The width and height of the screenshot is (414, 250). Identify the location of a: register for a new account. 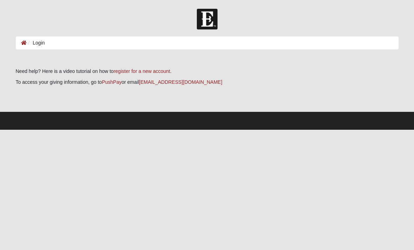
(142, 71).